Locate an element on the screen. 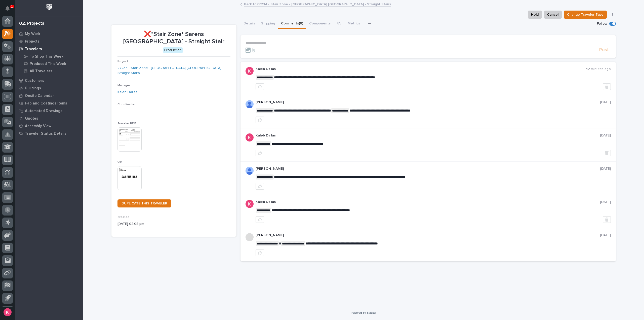 The width and height of the screenshot is (644, 320). button: Post is located at coordinates (604, 50).